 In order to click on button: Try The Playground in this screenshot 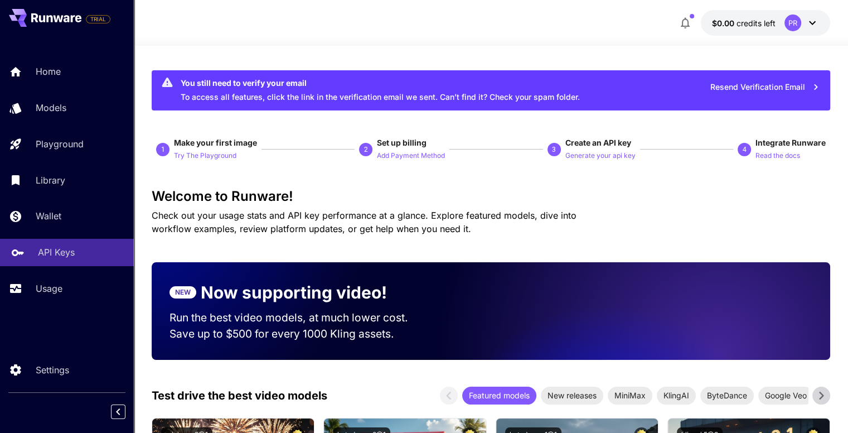, I will do `click(205, 155)`.